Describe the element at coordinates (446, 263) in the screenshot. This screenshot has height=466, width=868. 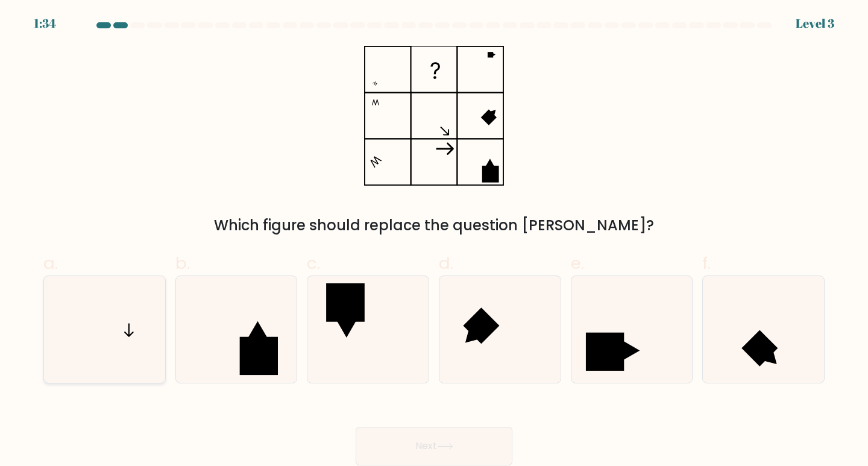
I see `span: d.` at that location.